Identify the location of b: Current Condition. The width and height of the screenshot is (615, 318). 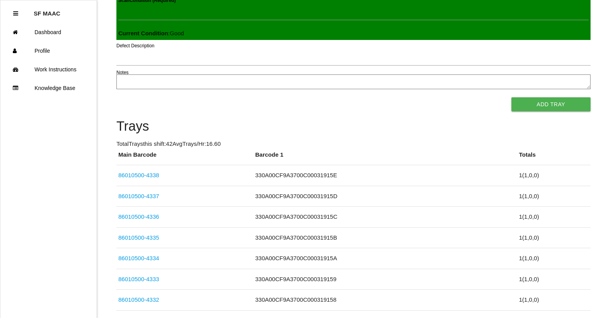
(143, 33).